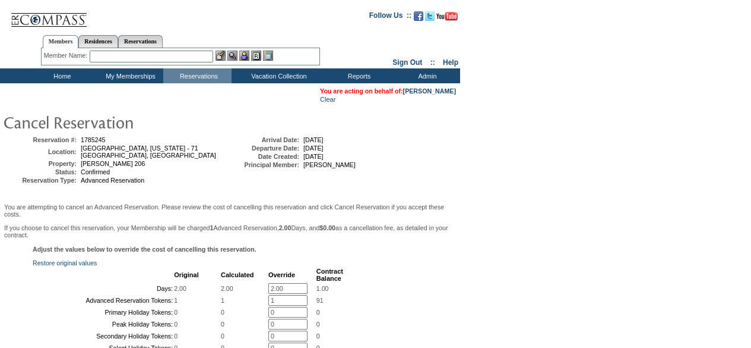  What do you see at coordinates (41, 172) in the screenshot?
I see `td: Status:` at bounding box center [41, 172].